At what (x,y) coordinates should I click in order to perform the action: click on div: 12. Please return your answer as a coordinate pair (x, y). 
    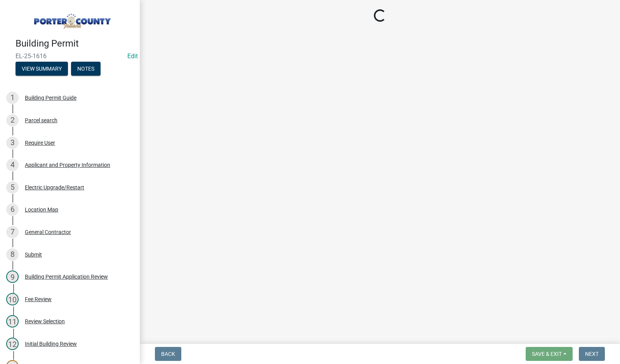
    Looking at the image, I should click on (12, 344).